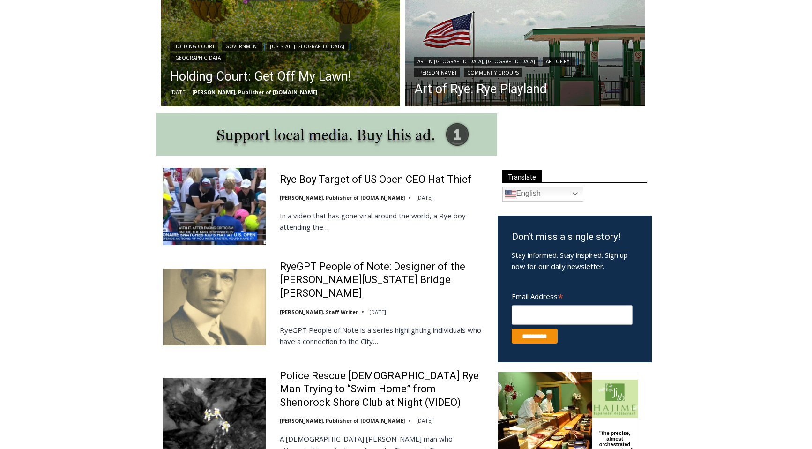 Image resolution: width=812 pixels, height=449 pixels. I want to click on label: Email Address, so click(572, 295).